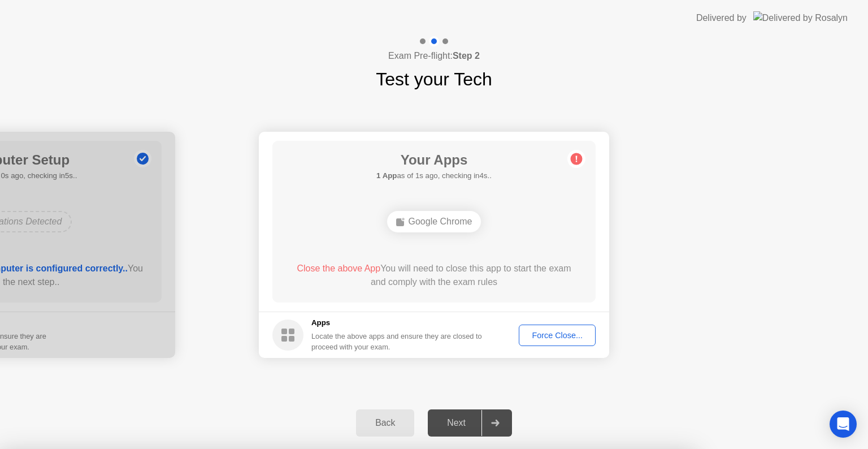 The width and height of the screenshot is (868, 449). Describe the element at coordinates (387, 175) in the screenshot. I see `b: 1 App` at that location.